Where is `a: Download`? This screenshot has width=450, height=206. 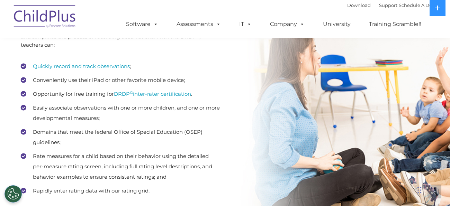
a: Download is located at coordinates (359, 5).